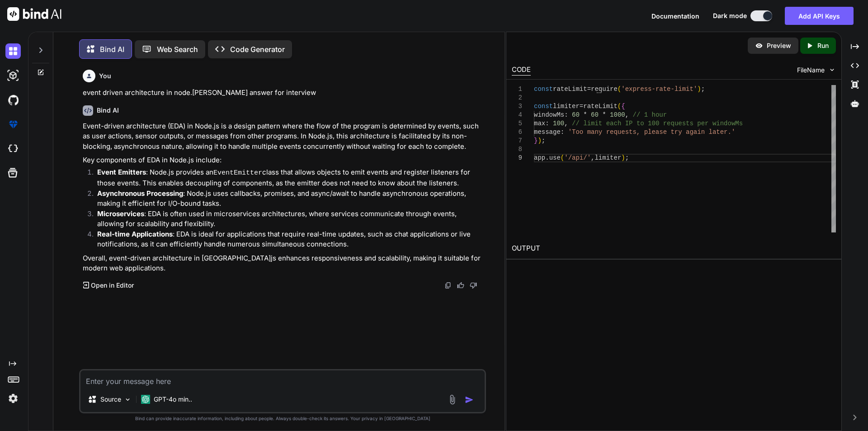  What do you see at coordinates (135, 234) in the screenshot?
I see `strong: Real-time Applications` at bounding box center [135, 234].